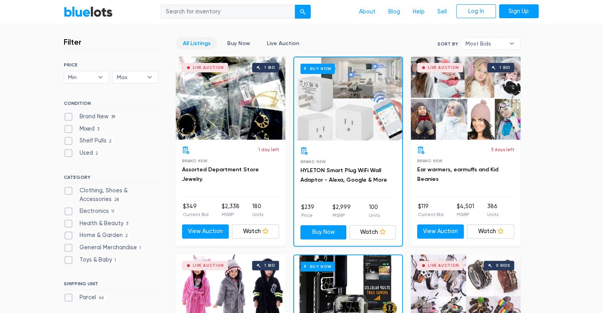 This screenshot has height=313, width=602. What do you see at coordinates (85, 297) in the screenshot?
I see `label: Parcel` at bounding box center [85, 297].